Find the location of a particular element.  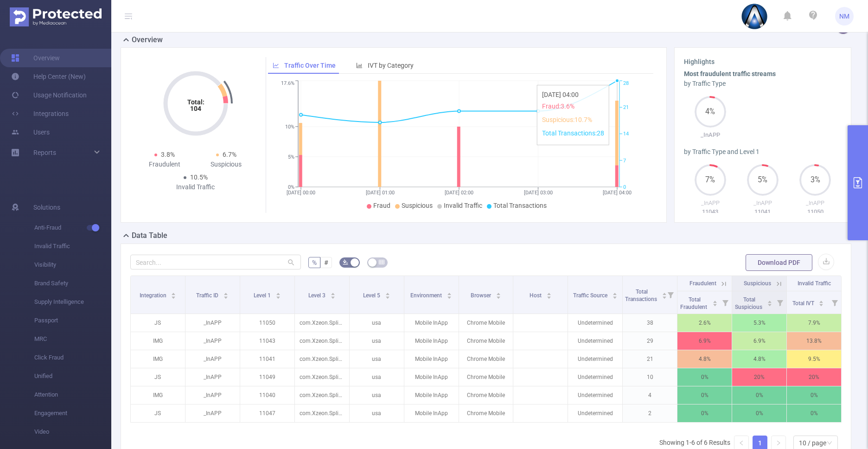

p: 2.6% is located at coordinates (705, 322).